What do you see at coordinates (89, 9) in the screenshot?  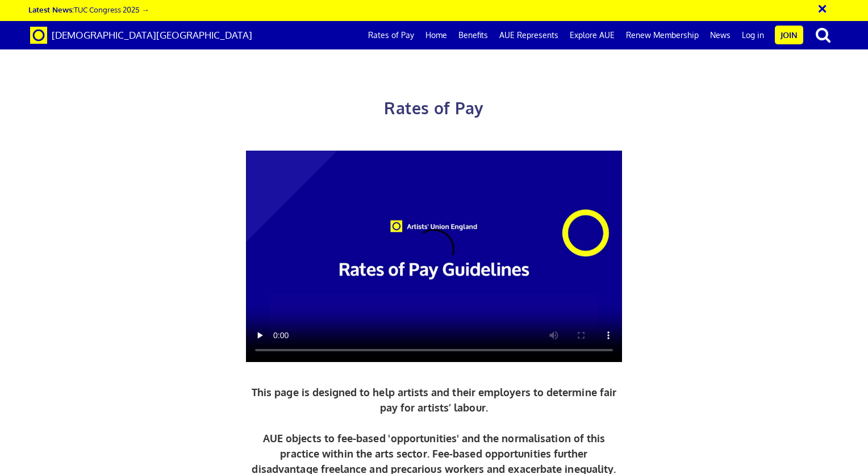 I see `a: Latest News:TUC Congress 2025 →` at bounding box center [89, 9].